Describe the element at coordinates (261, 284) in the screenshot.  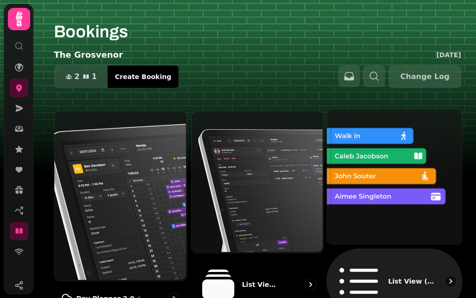
I see `p: List View 2.0 ⚡ (New)` at that location.